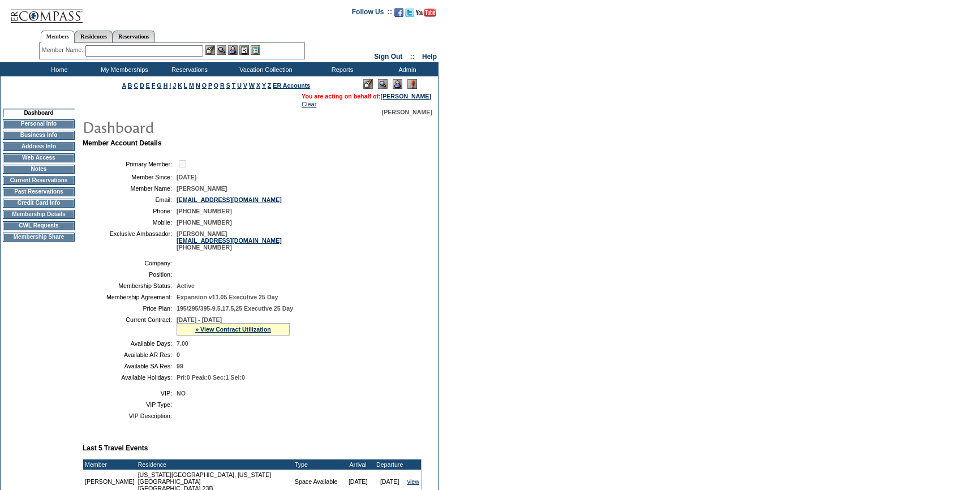 Image resolution: width=980 pixels, height=490 pixels. I want to click on a: C, so click(135, 85).